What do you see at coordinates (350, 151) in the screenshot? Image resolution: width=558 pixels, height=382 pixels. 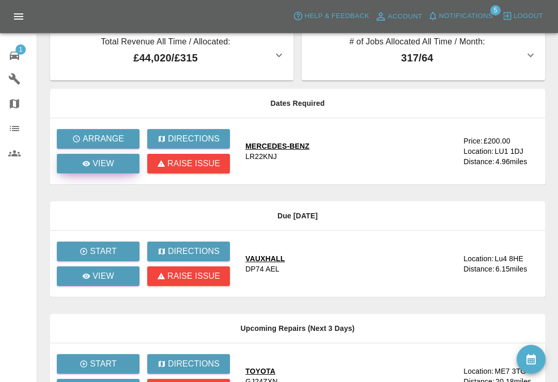 I see `a: MERCEDES-BENZLR22KNJ` at bounding box center [350, 151].